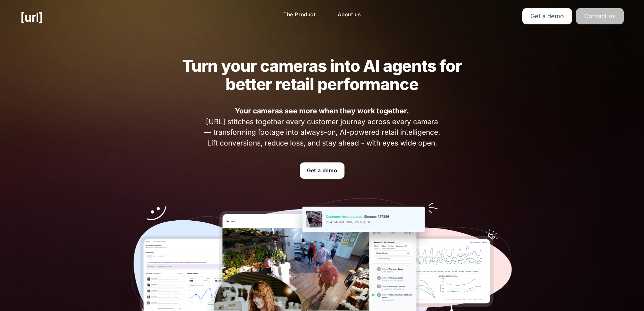 Image resolution: width=644 pixels, height=311 pixels. I want to click on a: Contact us, so click(600, 16).